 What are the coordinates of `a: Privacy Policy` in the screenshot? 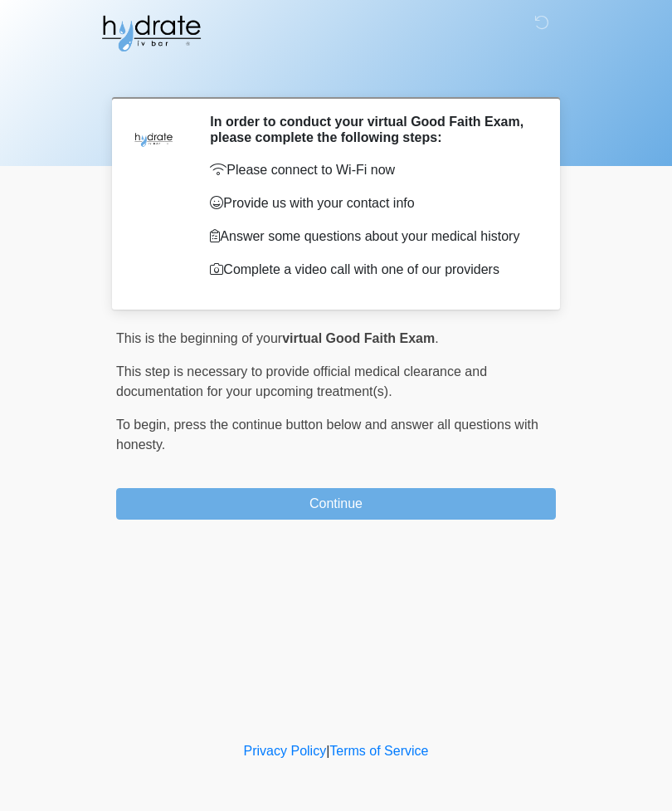 It's located at (285, 750).